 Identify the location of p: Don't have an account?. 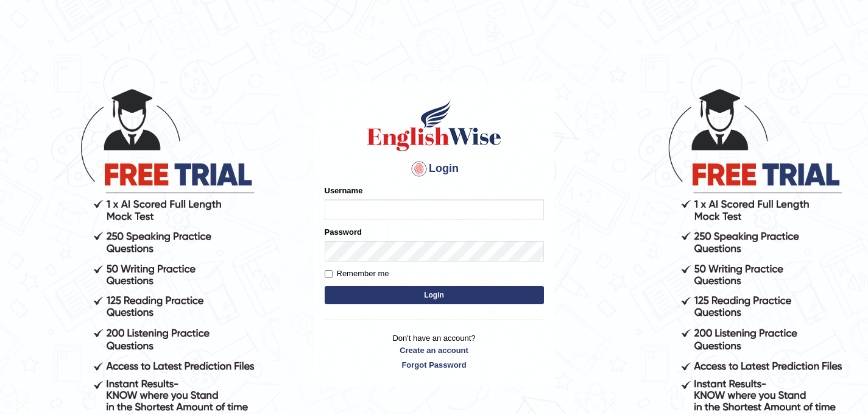
(434, 351).